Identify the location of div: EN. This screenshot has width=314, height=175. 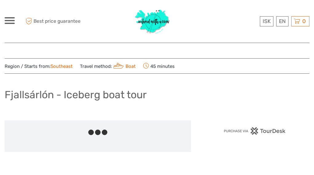
(282, 21).